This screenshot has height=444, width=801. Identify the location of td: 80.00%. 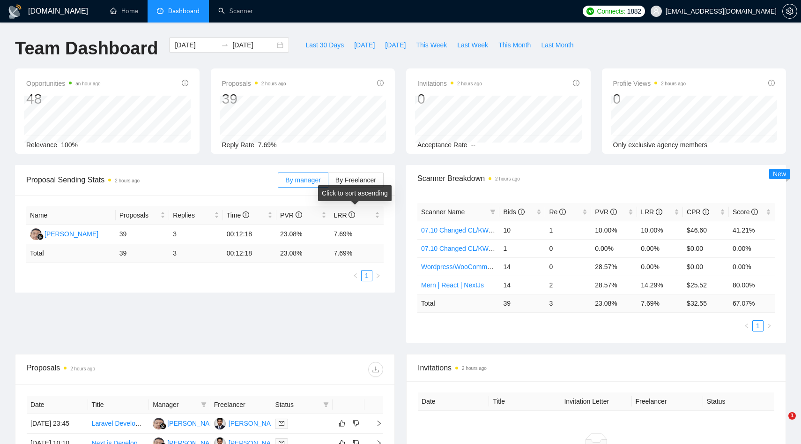
(752, 284).